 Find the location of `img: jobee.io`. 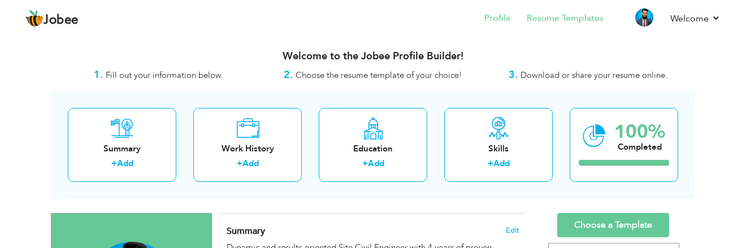

img: jobee.io is located at coordinates (34, 19).